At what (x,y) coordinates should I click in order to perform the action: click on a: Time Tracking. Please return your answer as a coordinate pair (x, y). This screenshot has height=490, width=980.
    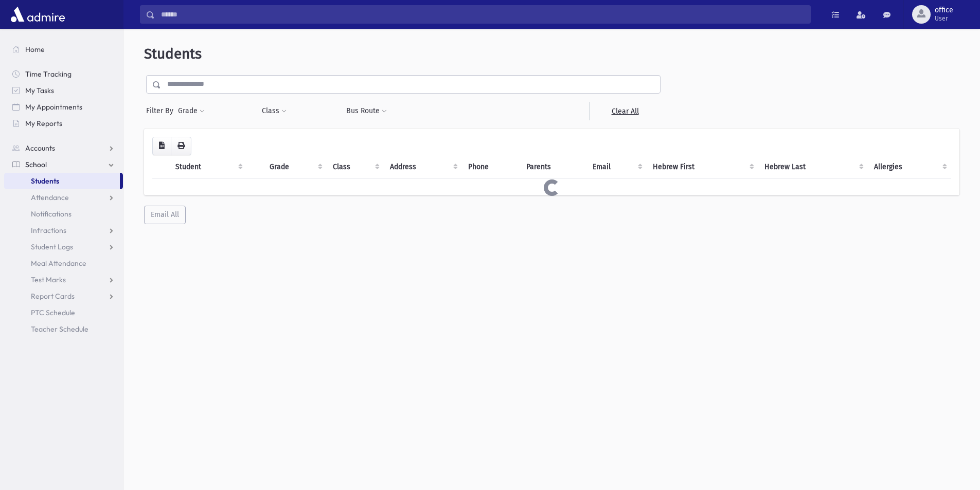
    Looking at the image, I should click on (64, 74).